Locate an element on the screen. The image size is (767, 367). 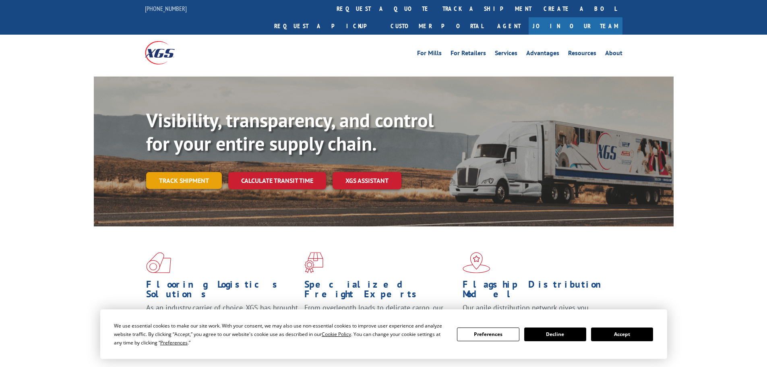
button: Accept is located at coordinates (622, 334).